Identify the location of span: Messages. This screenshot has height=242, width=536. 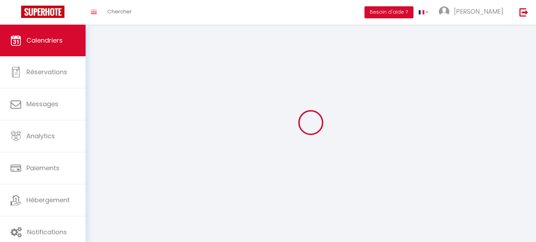
(42, 104).